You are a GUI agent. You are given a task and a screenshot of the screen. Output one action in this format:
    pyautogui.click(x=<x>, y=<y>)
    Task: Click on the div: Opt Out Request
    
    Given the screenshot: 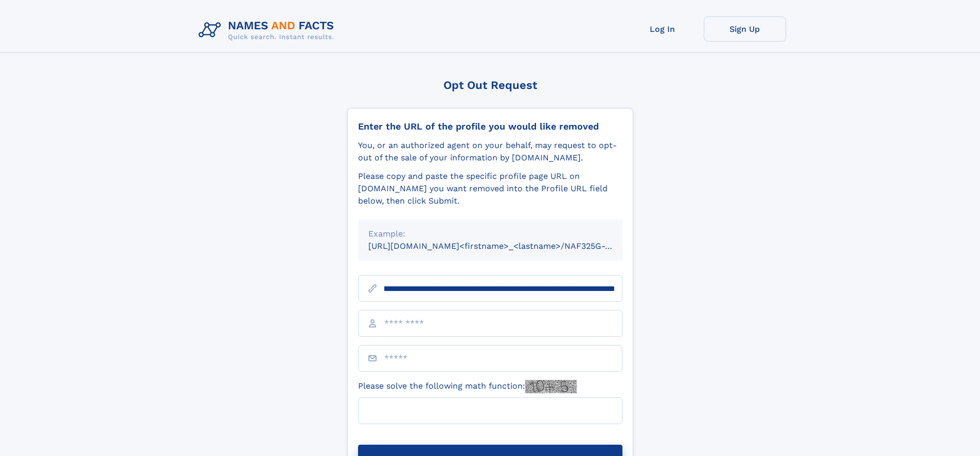 What is the action you would take?
    pyautogui.click(x=490, y=85)
    